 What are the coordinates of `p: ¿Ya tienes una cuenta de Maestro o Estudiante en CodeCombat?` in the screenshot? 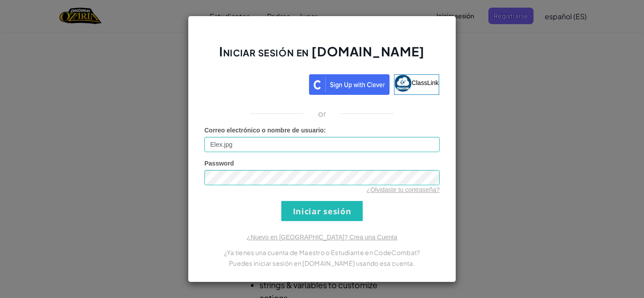 It's located at (322, 253).